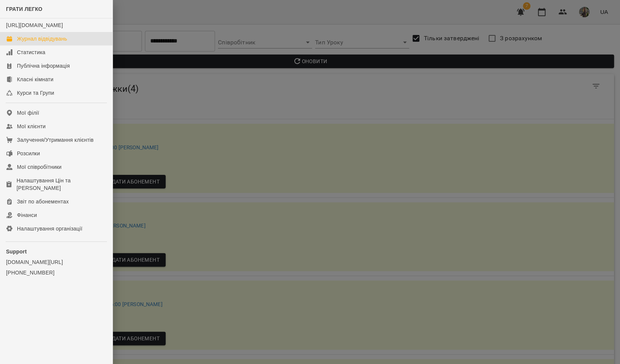 The width and height of the screenshot is (620, 364). I want to click on div: Мої співробітники, so click(39, 167).